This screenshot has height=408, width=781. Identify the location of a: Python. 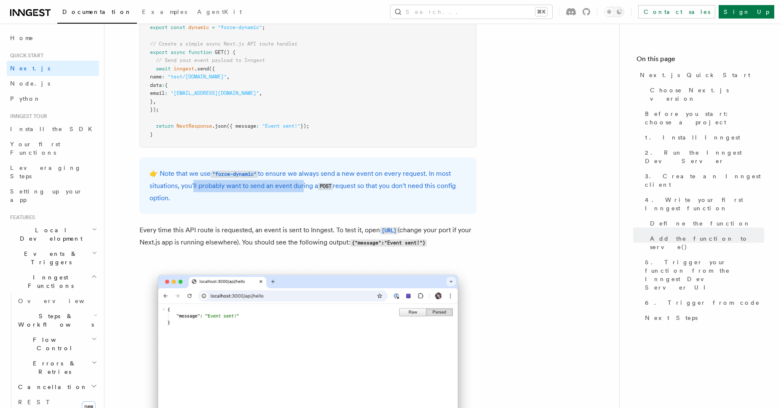
(53, 99).